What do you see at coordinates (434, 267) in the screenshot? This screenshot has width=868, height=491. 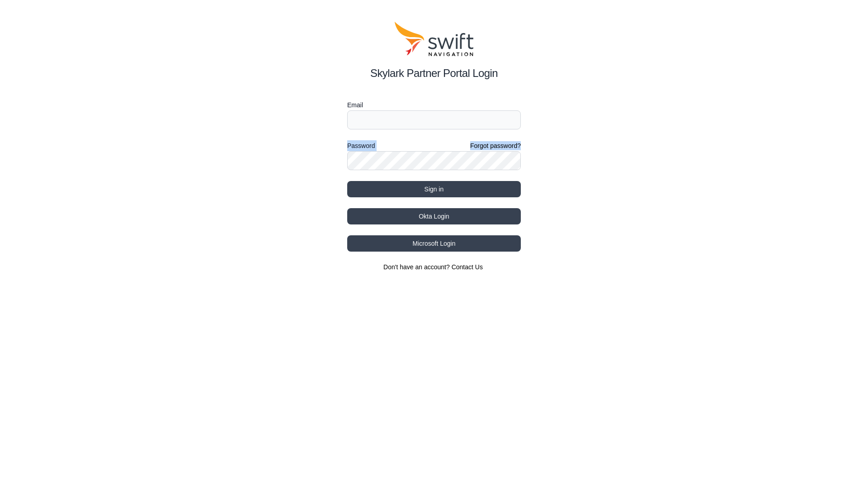 I see `section: Don't have an account?` at bounding box center [434, 267].